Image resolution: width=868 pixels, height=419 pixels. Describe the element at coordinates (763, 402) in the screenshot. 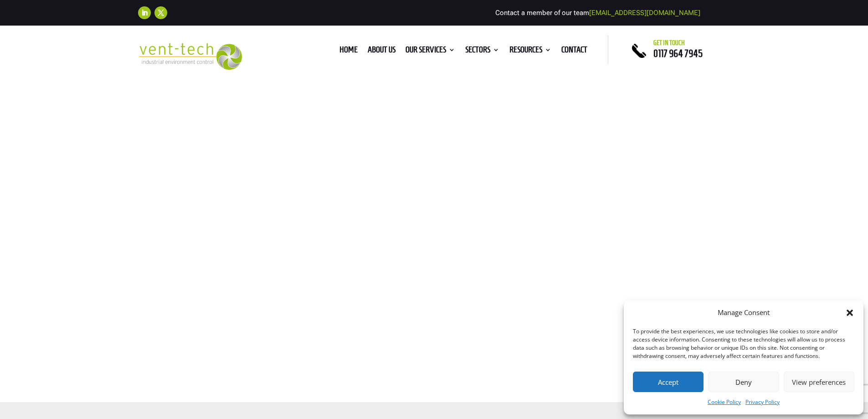

I see `a: Privacy Policy` at that location.